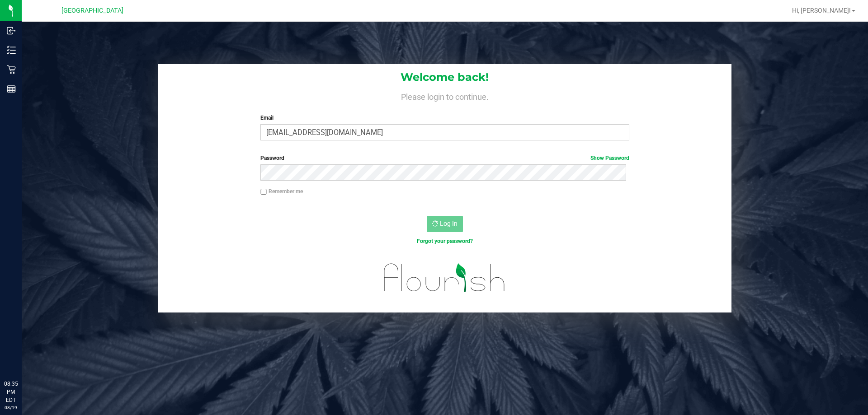 The height and width of the screenshot is (415, 868). I want to click on input: Remember me, so click(264, 192).